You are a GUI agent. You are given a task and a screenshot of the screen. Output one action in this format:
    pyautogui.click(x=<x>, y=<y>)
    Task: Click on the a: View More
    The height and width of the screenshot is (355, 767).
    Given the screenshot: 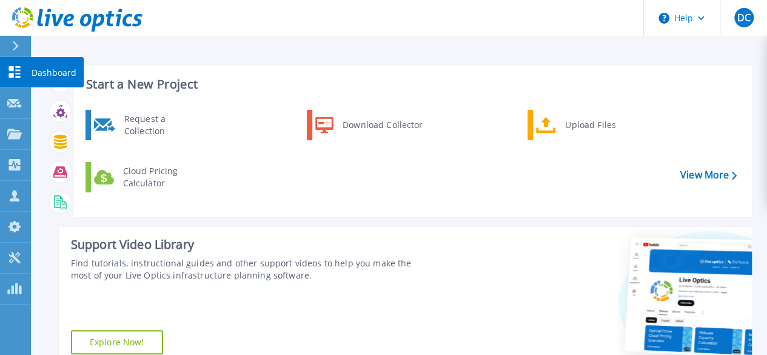 What is the action you would take?
    pyautogui.click(x=708, y=175)
    